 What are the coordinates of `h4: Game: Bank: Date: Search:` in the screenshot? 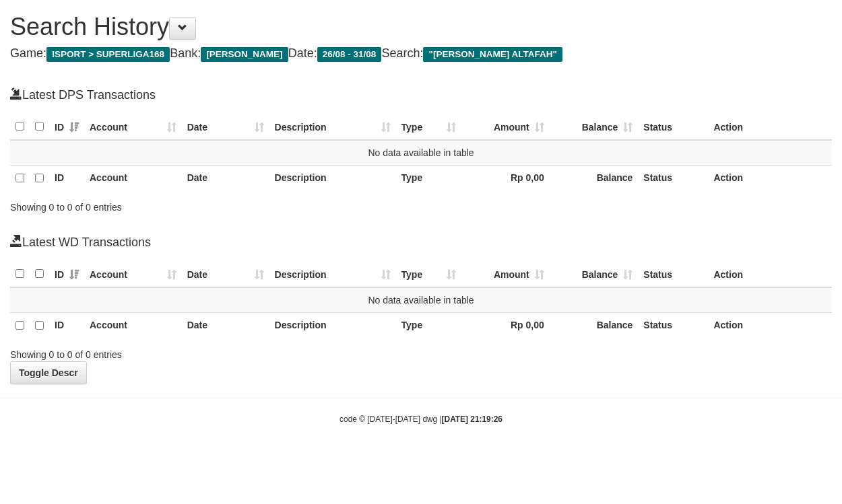 It's located at (421, 54).